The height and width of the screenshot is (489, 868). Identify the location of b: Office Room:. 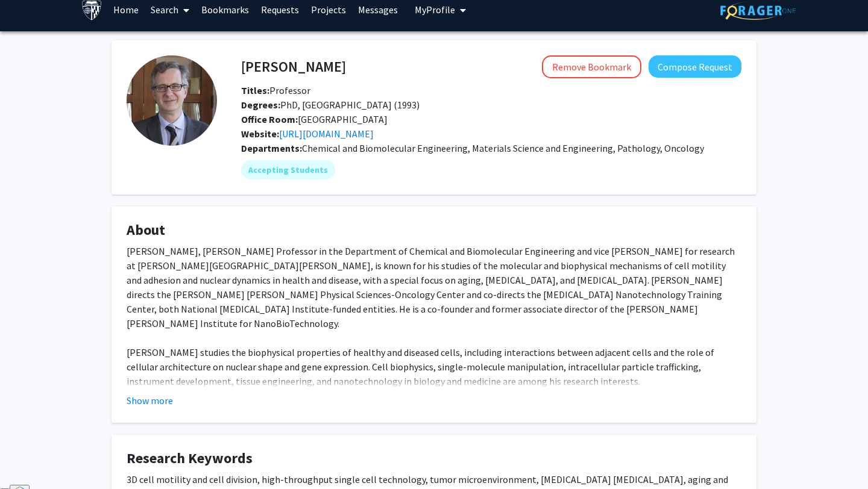
(269, 119).